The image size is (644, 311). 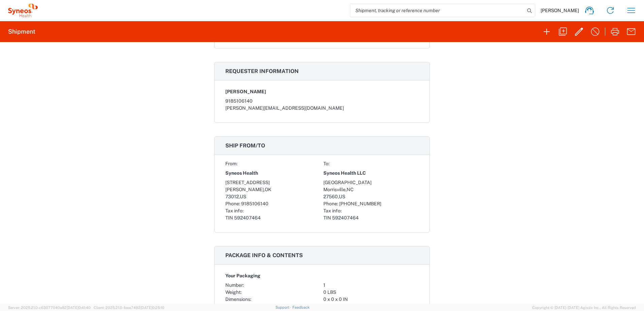 What do you see at coordinates (371, 285) in the screenshot?
I see `div: 1` at bounding box center [371, 285].